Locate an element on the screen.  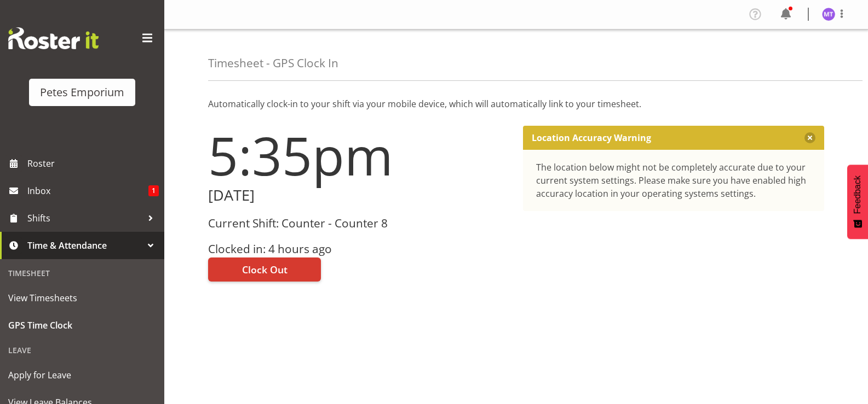
a: View Timesheets is located at coordinates (82, 298).